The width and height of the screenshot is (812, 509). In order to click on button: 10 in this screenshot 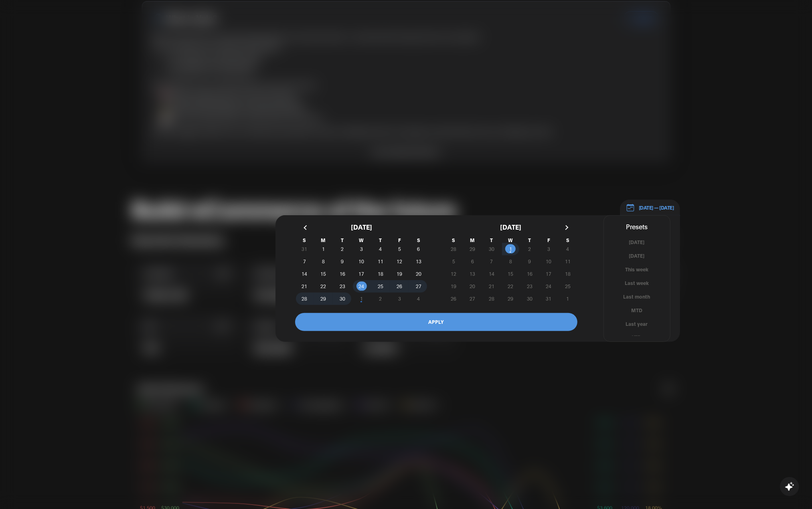, I will do `click(549, 262)`.